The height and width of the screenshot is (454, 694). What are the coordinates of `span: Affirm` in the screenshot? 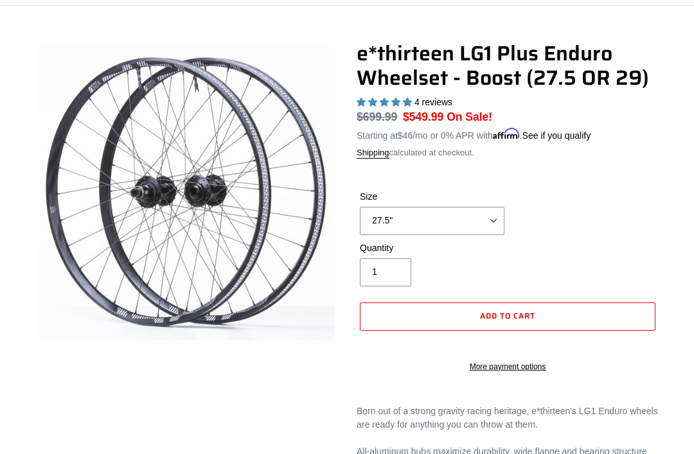 It's located at (506, 134).